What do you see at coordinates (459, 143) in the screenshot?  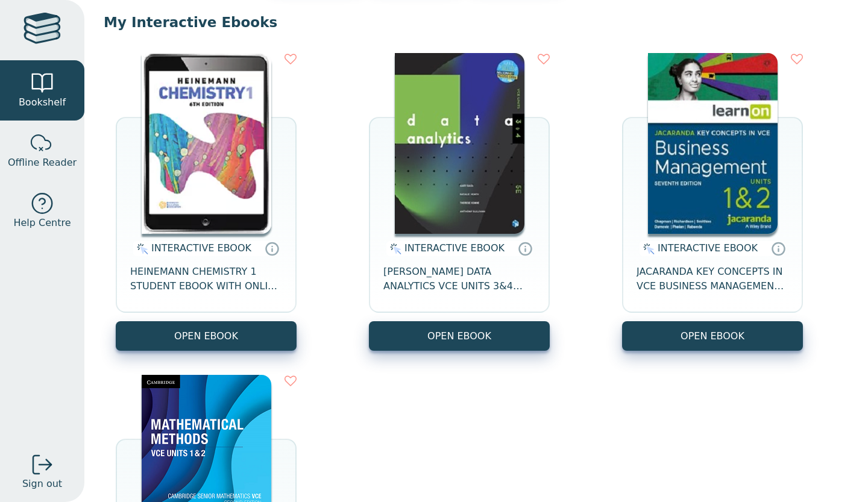 I see `img: 2d6b3c02-5ea4-e911-a97e-0272d098c78b.jfif` at bounding box center [459, 143].